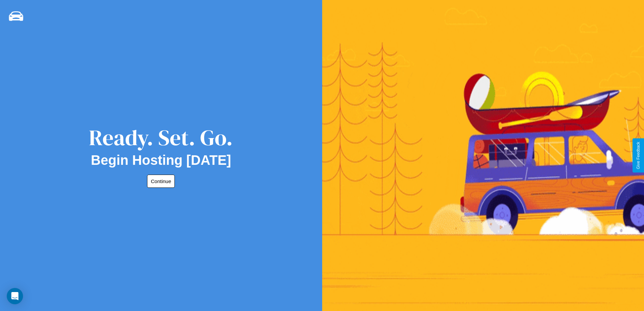 The width and height of the screenshot is (644, 311). Describe the element at coordinates (161, 137) in the screenshot. I see `div: Ready. Set. Go.` at that location.